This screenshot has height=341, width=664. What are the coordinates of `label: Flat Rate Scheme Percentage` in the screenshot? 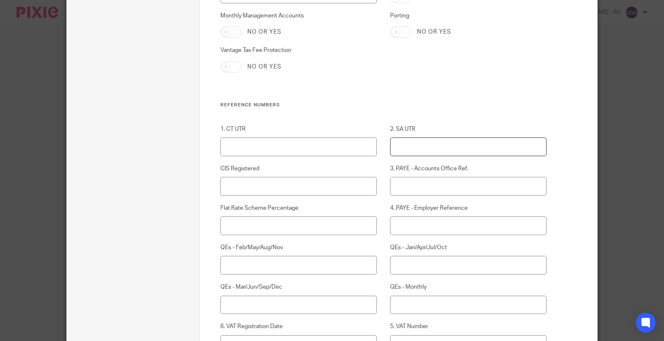 It's located at (299, 208).